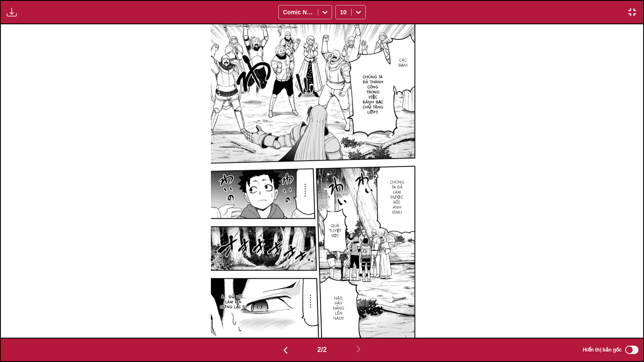 The width and height of the screenshot is (644, 362). I want to click on input: Hiển thị bản gốc, so click(632, 350).